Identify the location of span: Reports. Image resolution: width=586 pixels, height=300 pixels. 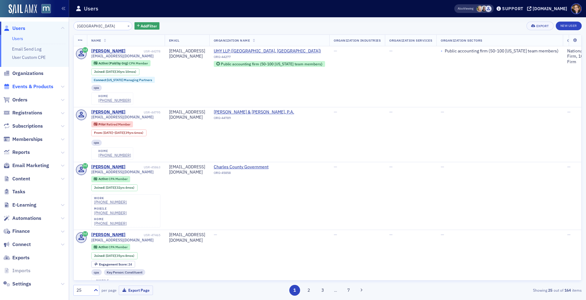
(21, 152).